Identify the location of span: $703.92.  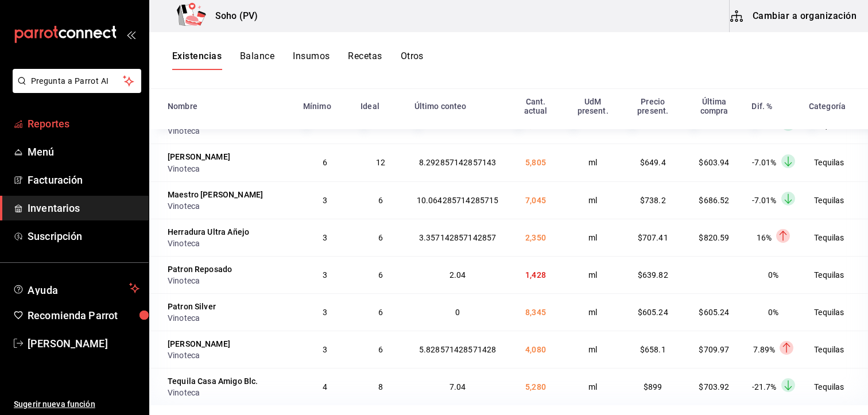
(713, 387).